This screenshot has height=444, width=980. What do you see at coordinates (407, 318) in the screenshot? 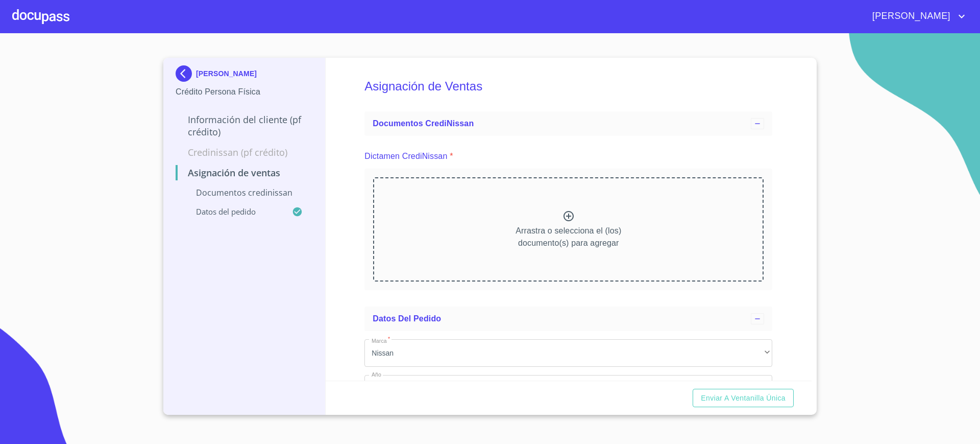
I see `span: Datos del pedido` at bounding box center [407, 318].